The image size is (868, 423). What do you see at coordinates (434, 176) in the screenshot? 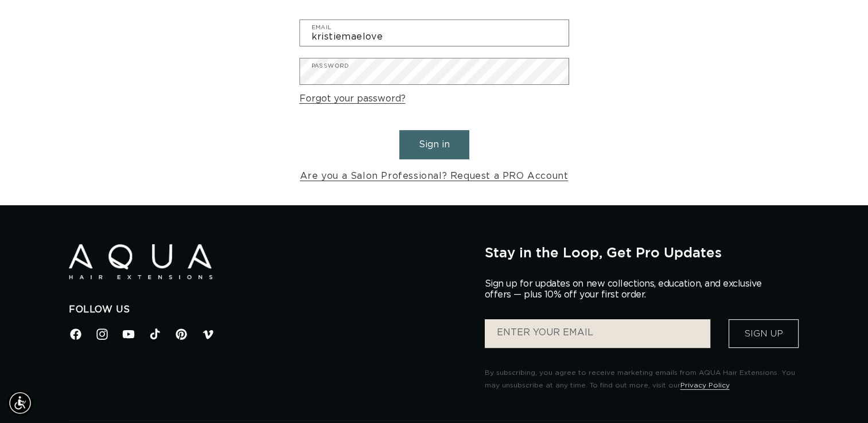
I see `a: Are you a Salon Professional? Request a PRO Account` at bounding box center [434, 176].